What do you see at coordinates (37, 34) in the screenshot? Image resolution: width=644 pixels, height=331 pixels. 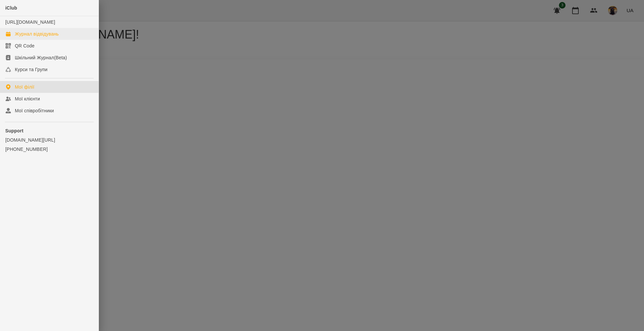 I see `div: Журнал відвідувань` at bounding box center [37, 34].